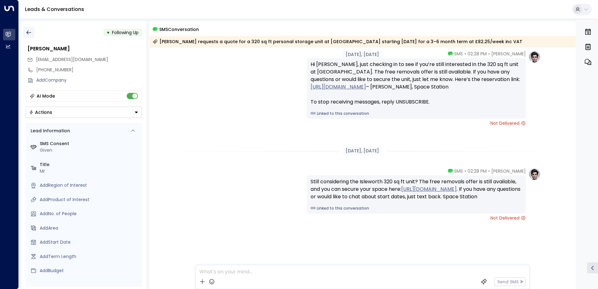  What do you see at coordinates (89, 228) in the screenshot?
I see `div: AddArea` at bounding box center [89, 228].